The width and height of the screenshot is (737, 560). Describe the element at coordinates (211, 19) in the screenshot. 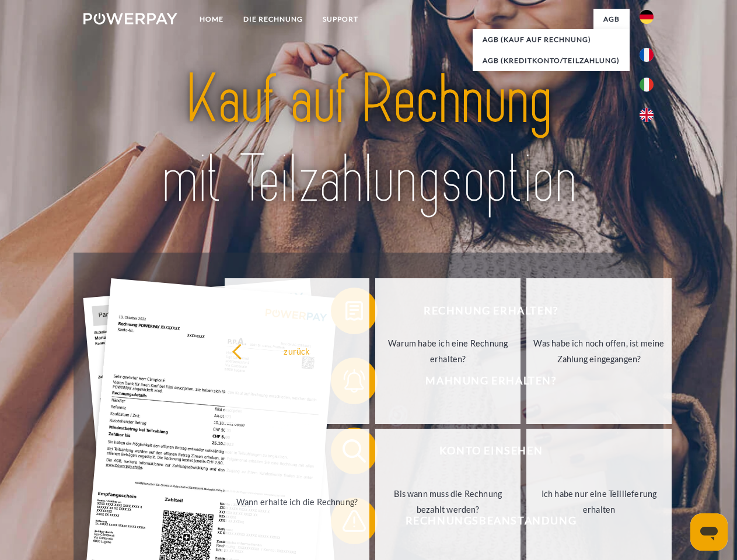

I see `a: Home` at that location.